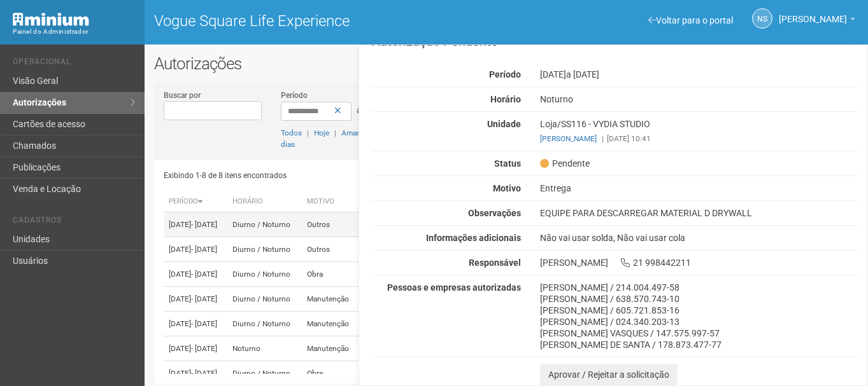  Describe the element at coordinates (330, 202) in the screenshot. I see `th: Motivo` at that location.